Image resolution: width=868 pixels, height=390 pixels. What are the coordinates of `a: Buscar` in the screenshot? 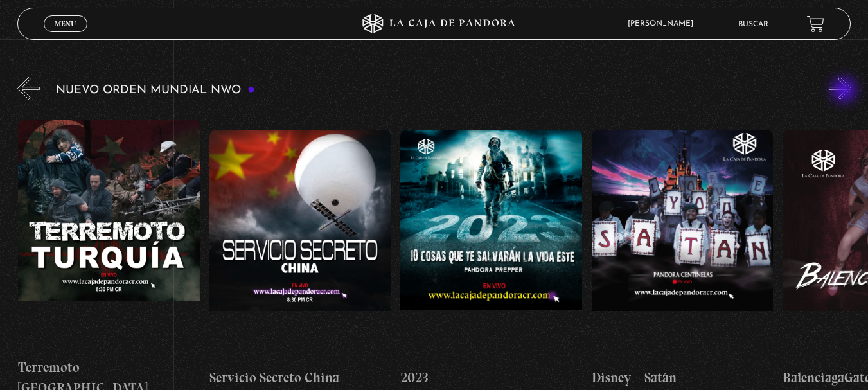 It's located at (753, 25).